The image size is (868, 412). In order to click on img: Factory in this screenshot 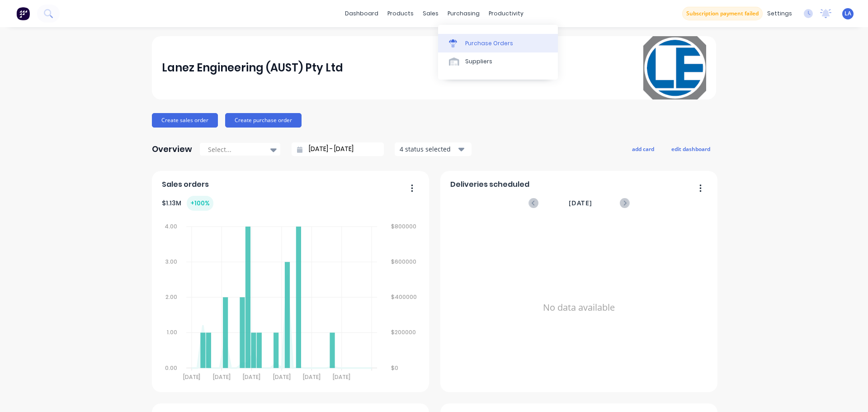, I will do `click(23, 13)`.